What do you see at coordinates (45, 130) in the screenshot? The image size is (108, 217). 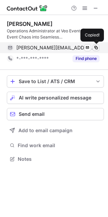 I see `span: Add to email campaign` at bounding box center [45, 130].